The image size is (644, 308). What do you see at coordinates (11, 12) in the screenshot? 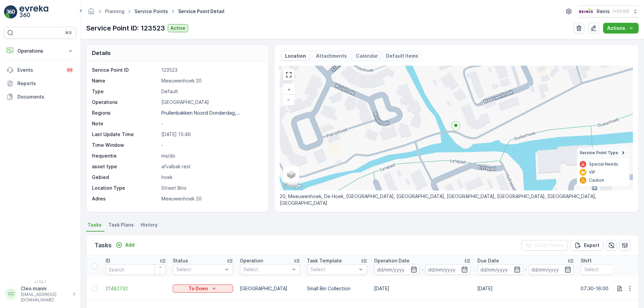
I see `img: logo` at bounding box center [11, 12].